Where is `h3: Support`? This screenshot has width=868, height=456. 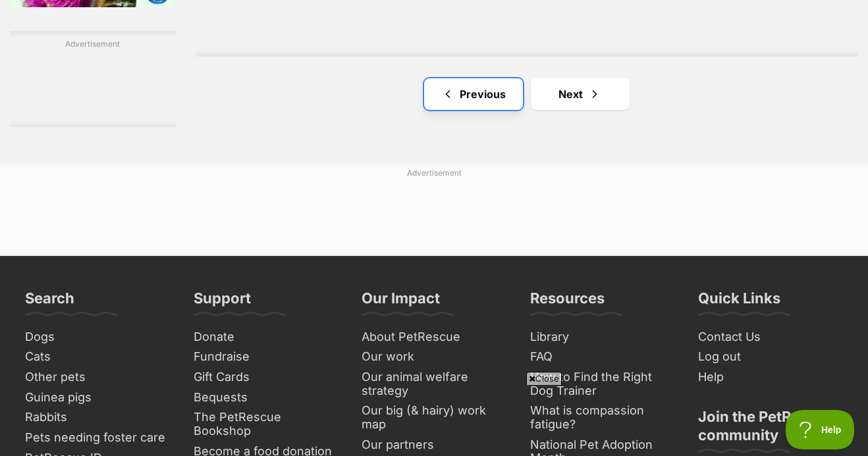
h3: Support is located at coordinates (222, 303).